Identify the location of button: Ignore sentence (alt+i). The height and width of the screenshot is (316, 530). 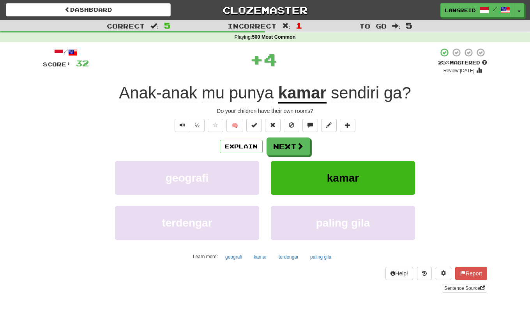
(292, 125).